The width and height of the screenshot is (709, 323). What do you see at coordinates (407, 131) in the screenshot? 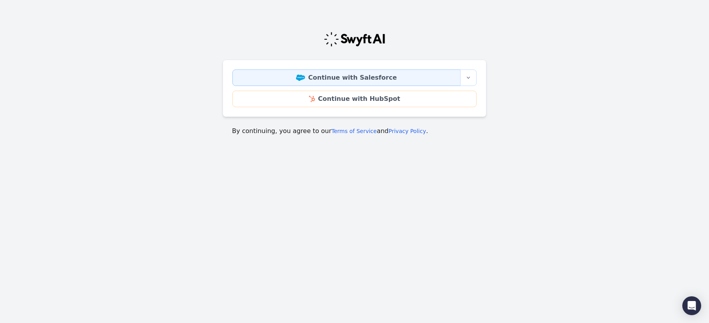
I see `a: Privacy Policy` at bounding box center [407, 131].